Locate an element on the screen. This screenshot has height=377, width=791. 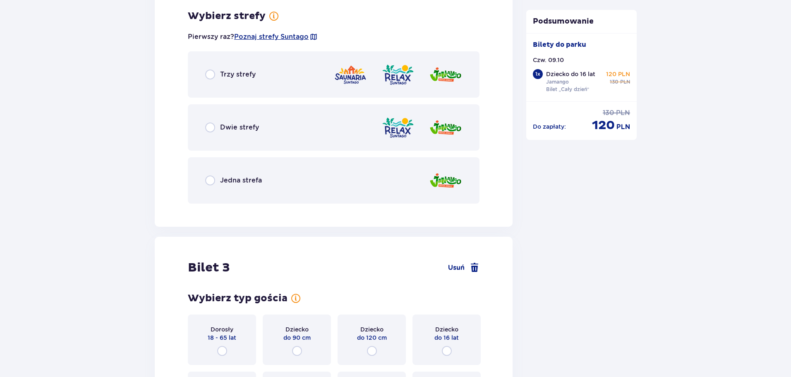
a: Poznaj strefy Suntago is located at coordinates (271, 37).